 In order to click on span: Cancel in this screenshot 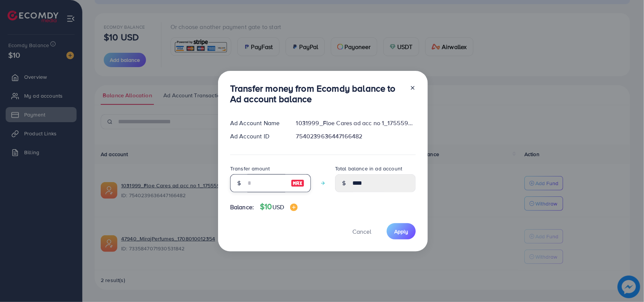, I will do `click(362, 232)`.